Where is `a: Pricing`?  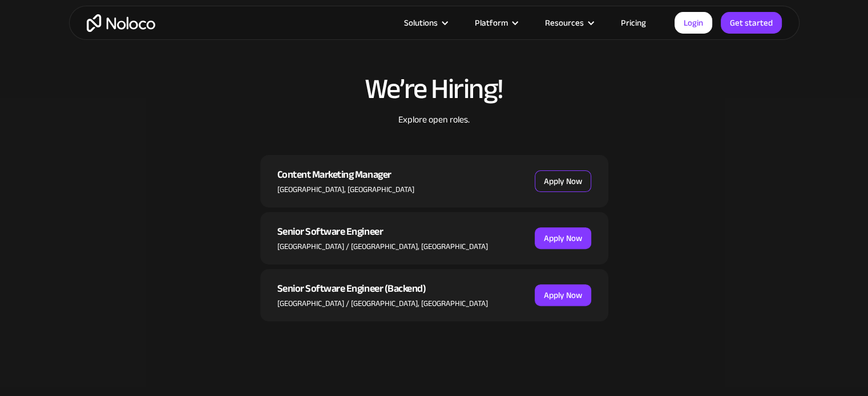 a: Pricing is located at coordinates (633, 23).